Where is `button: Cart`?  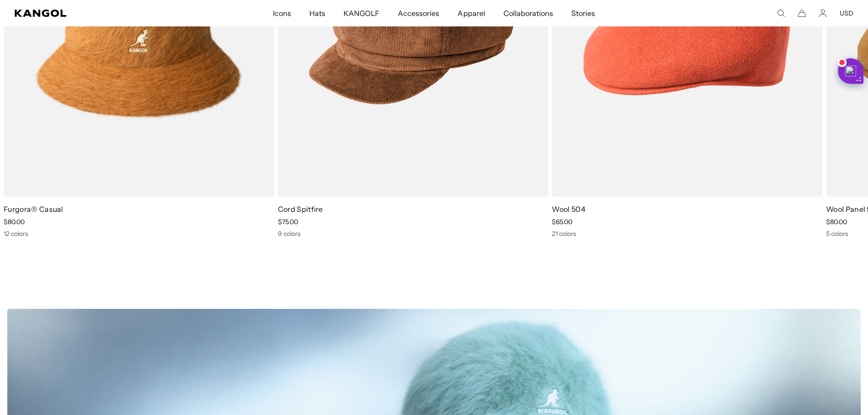
button: Cart is located at coordinates (802, 13).